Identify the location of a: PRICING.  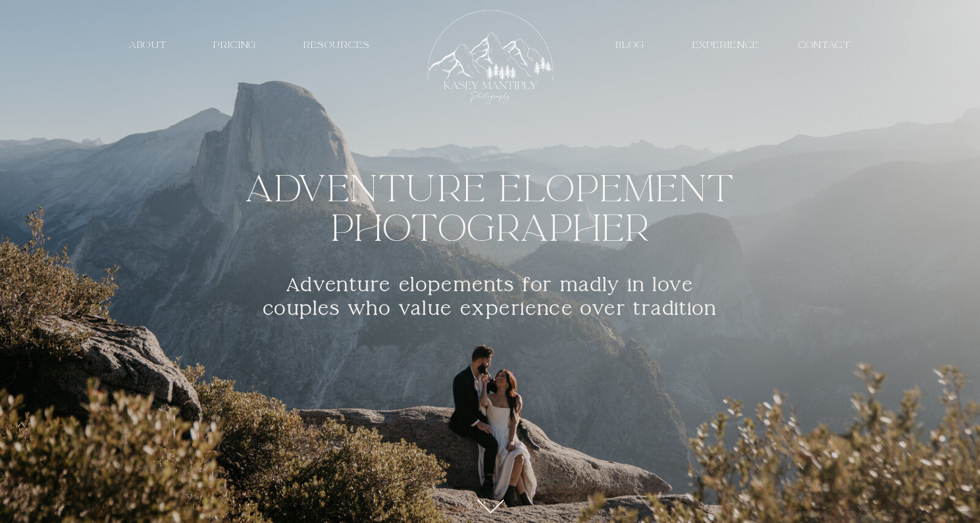
(235, 44).